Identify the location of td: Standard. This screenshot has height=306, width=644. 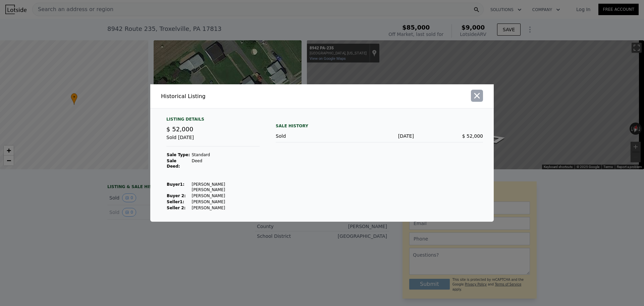
(226, 155).